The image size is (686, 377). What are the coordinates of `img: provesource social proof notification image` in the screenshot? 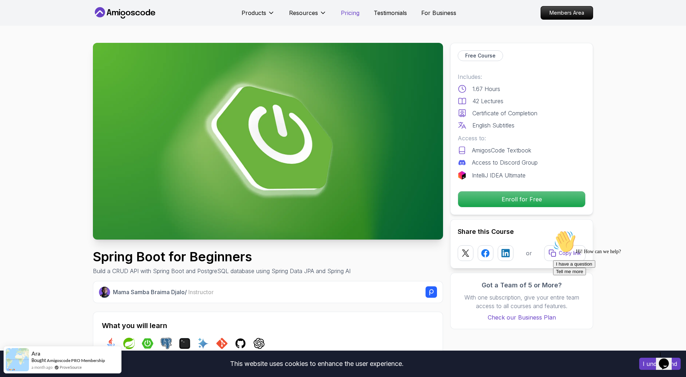 It's located at (17, 360).